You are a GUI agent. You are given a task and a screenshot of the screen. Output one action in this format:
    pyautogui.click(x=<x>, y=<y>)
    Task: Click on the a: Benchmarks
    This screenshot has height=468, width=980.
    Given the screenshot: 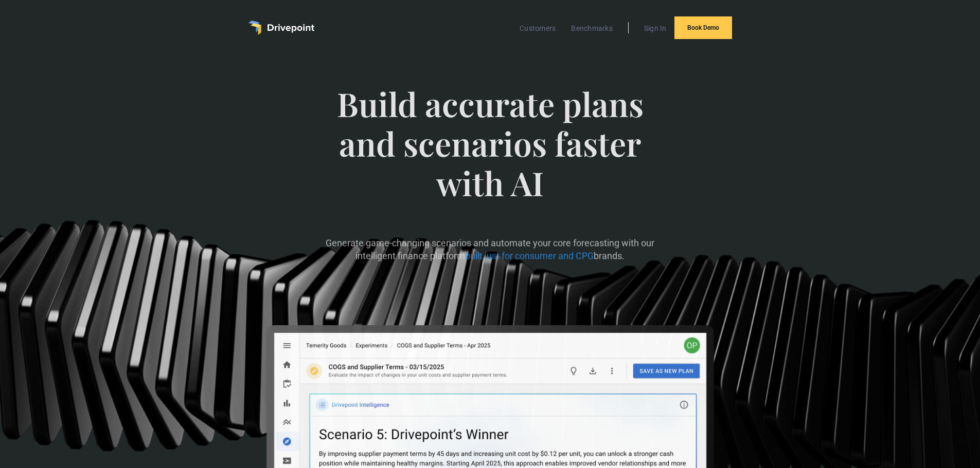 What is the action you would take?
    pyautogui.click(x=592, y=28)
    